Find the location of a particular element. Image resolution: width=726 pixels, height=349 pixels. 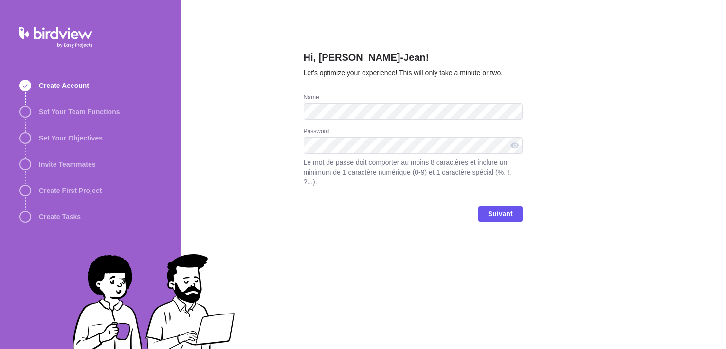

span: Let’s optimize your experience! This will only take a minute or two. is located at coordinates (403, 73).